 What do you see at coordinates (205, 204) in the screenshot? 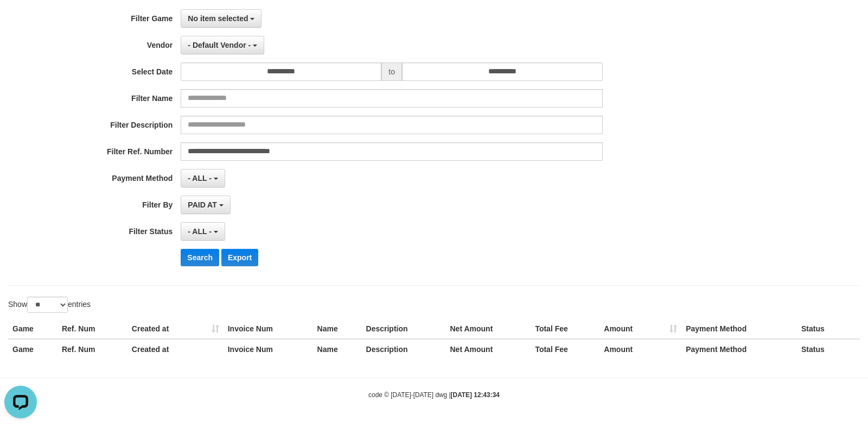
I see `button: PAID AT` at bounding box center [205, 204].